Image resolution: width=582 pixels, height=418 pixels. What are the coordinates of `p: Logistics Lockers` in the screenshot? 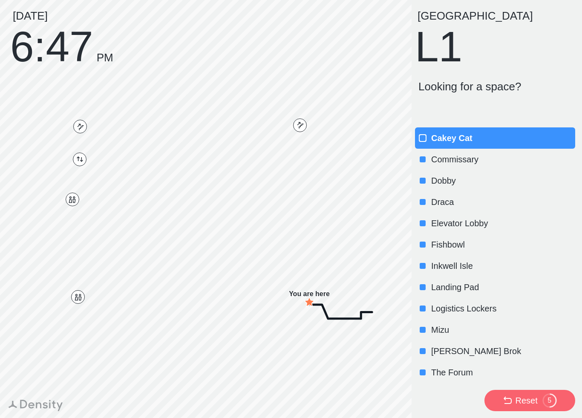 It's located at (502, 308).